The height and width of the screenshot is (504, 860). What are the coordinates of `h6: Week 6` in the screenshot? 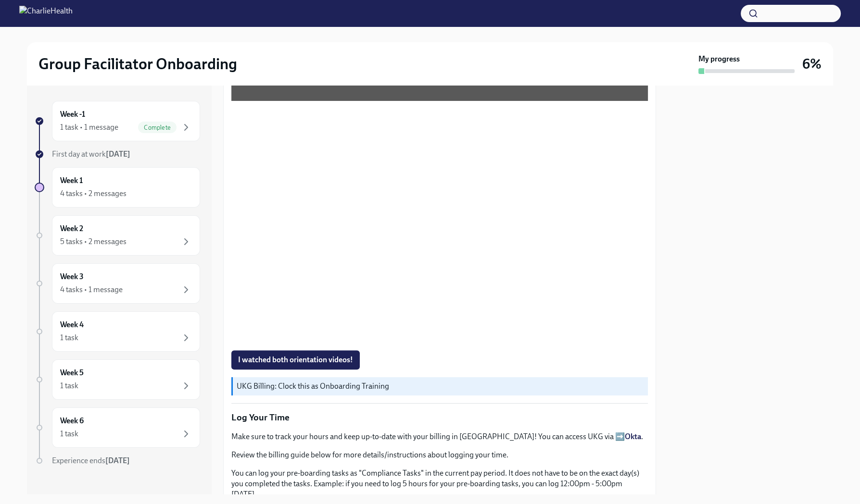 It's located at (72, 421).